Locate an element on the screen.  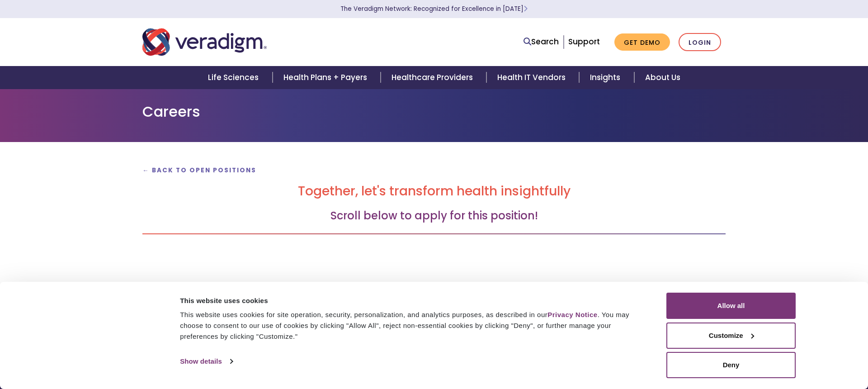
h2: Together, let's transform health insightfully is located at coordinates (434, 191).